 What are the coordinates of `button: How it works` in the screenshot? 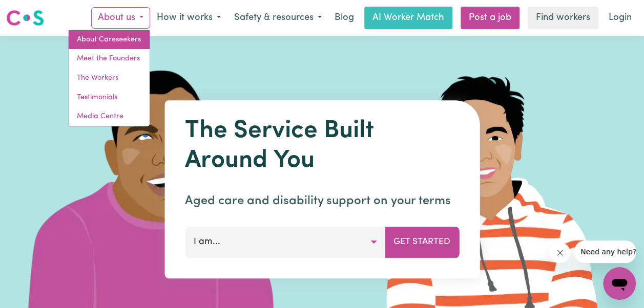 It's located at (189, 18).